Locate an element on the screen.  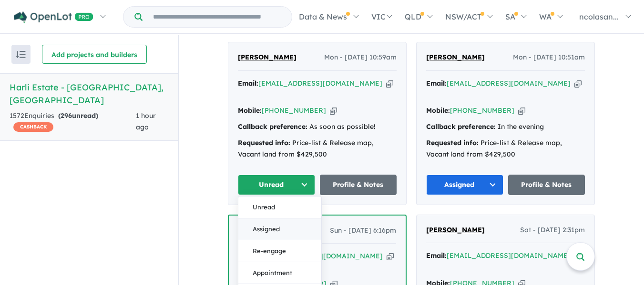
img: sort.svg is located at coordinates (21, 54).